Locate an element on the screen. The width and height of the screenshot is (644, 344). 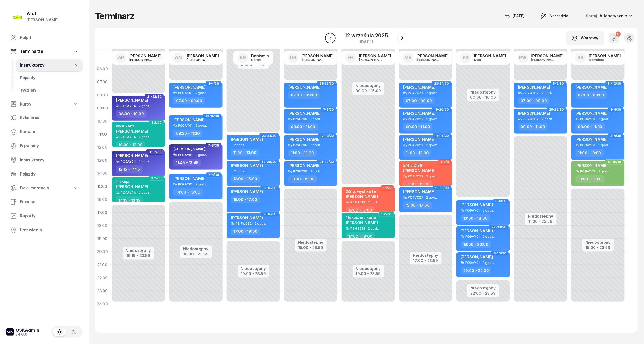
div: 16:00 - 23:59 is located at coordinates (196, 253).